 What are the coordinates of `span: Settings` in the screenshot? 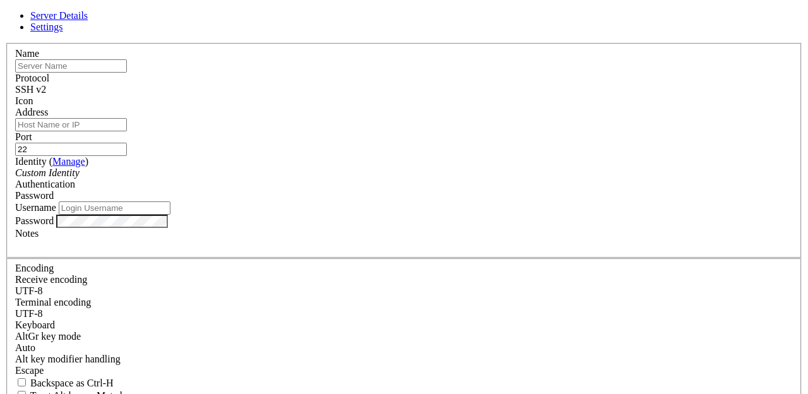 It's located at (47, 27).